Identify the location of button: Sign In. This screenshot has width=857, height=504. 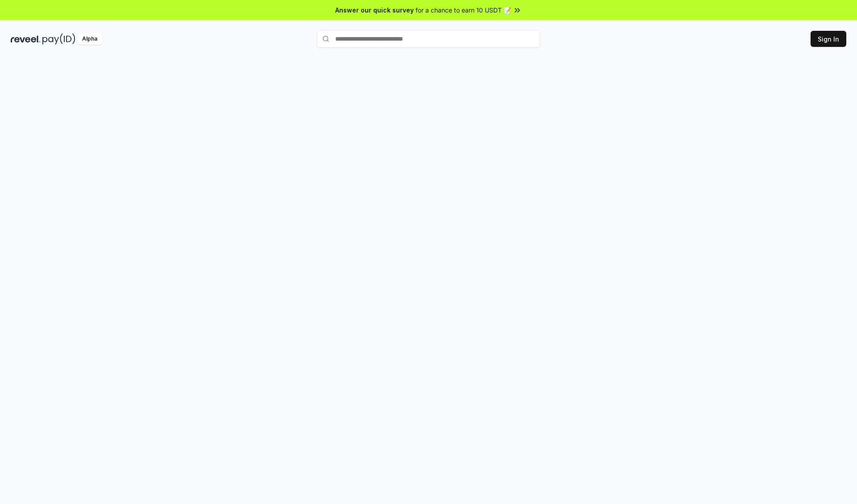
(829, 38).